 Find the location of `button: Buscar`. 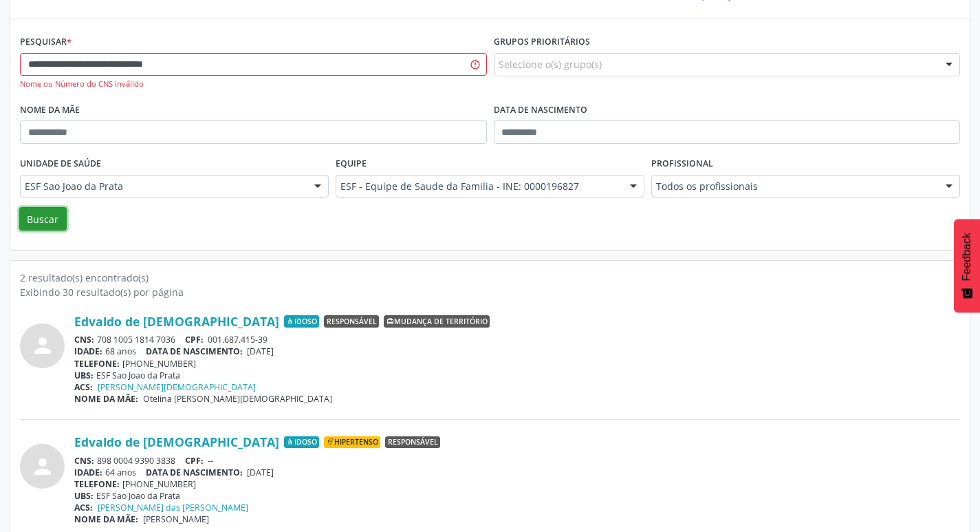

button: Buscar is located at coordinates (43, 218).